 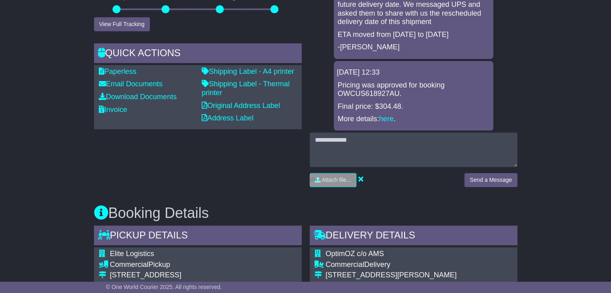 I want to click on span: © One World Courier 2025. All rights reserved., so click(x=164, y=287).